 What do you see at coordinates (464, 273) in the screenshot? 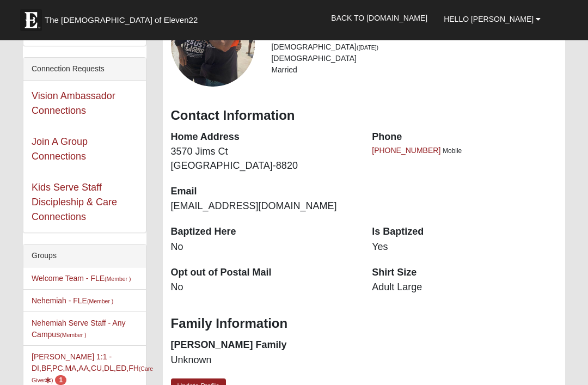
I see `dt: Shirt Size` at bounding box center [464, 273].